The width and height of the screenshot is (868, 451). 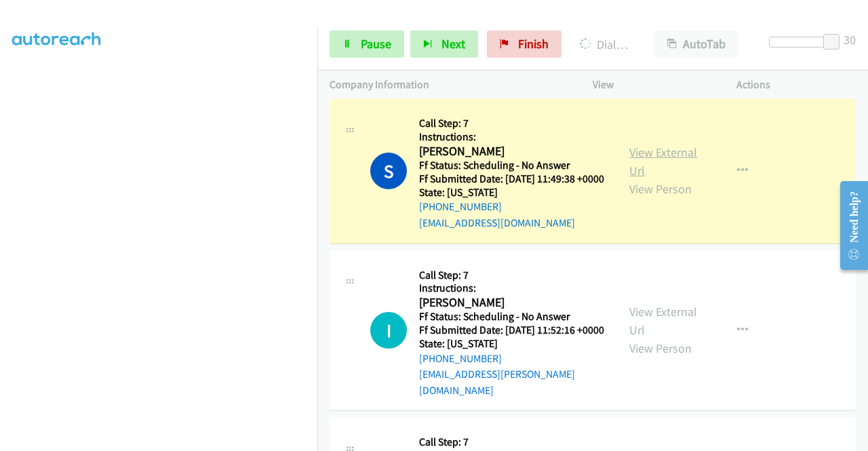 I want to click on span: Pause, so click(x=376, y=43).